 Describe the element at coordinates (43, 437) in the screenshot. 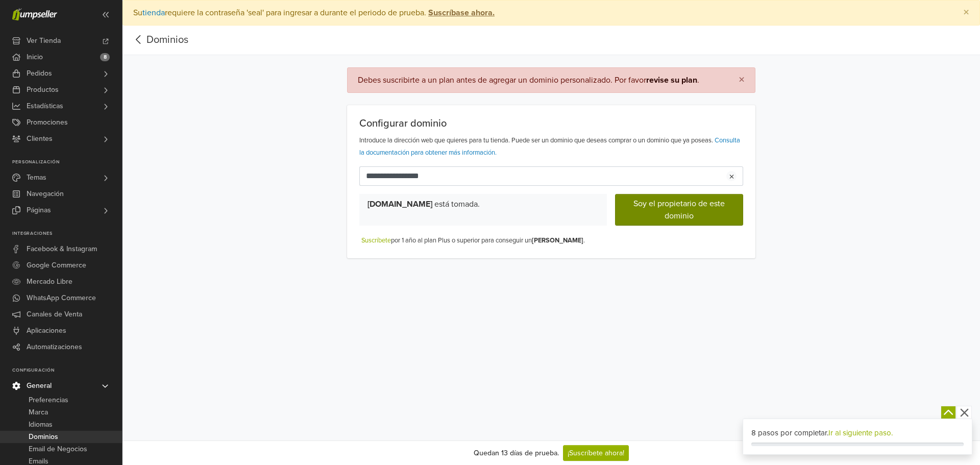

I see `span: Dominios` at that location.